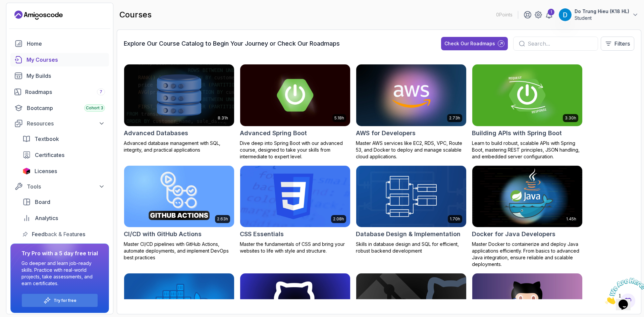 This screenshot has height=317, width=644. What do you see at coordinates (617, 44) in the screenshot?
I see `button: Filters` at bounding box center [617, 44].